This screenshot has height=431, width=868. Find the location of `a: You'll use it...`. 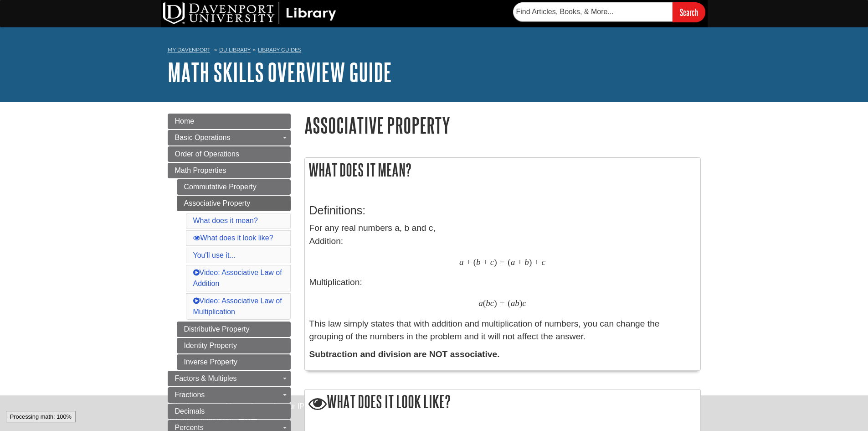

a: You'll use it... is located at coordinates (214, 254).